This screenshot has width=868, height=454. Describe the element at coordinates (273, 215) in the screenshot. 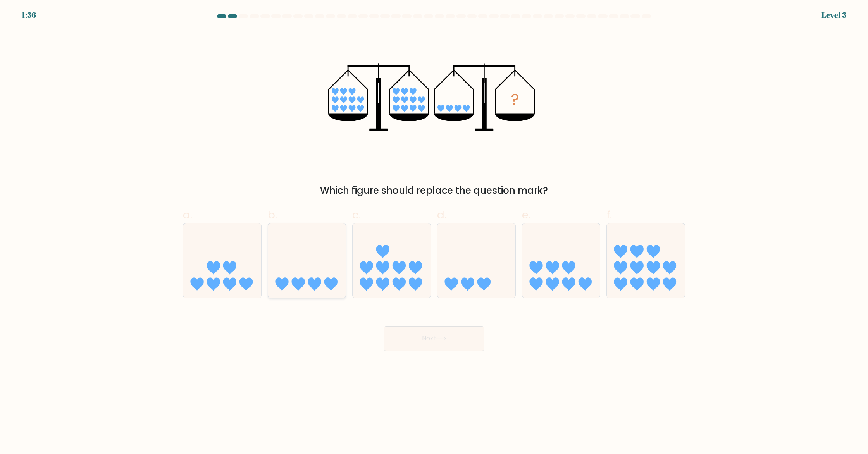

I see `span: b.` at that location.